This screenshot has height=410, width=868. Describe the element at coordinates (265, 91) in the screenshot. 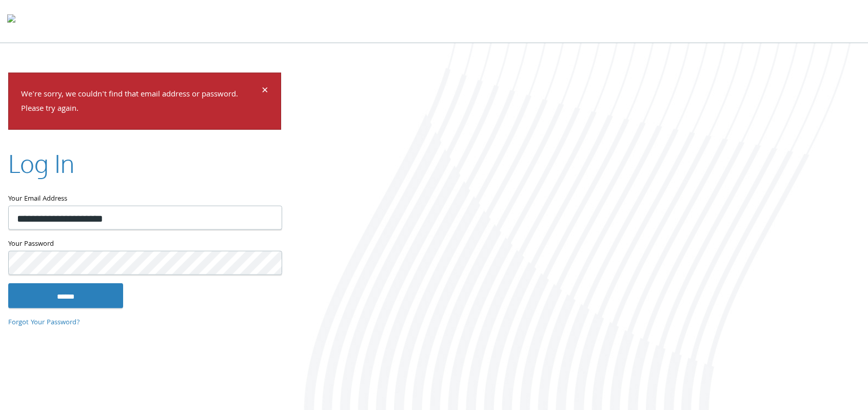

I see `button: Dismiss alert` at that location.